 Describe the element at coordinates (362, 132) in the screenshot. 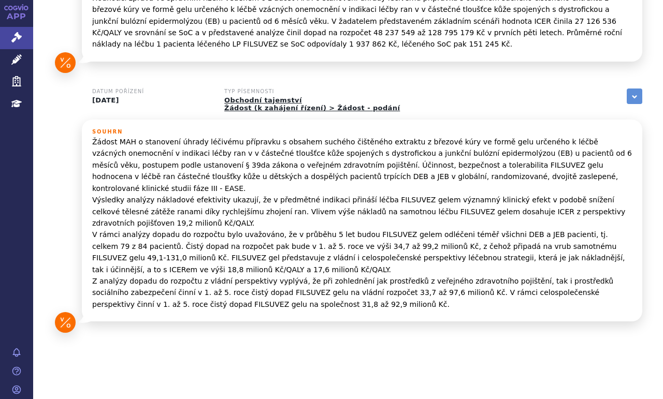

I see `h3: Souhrn` at that location.